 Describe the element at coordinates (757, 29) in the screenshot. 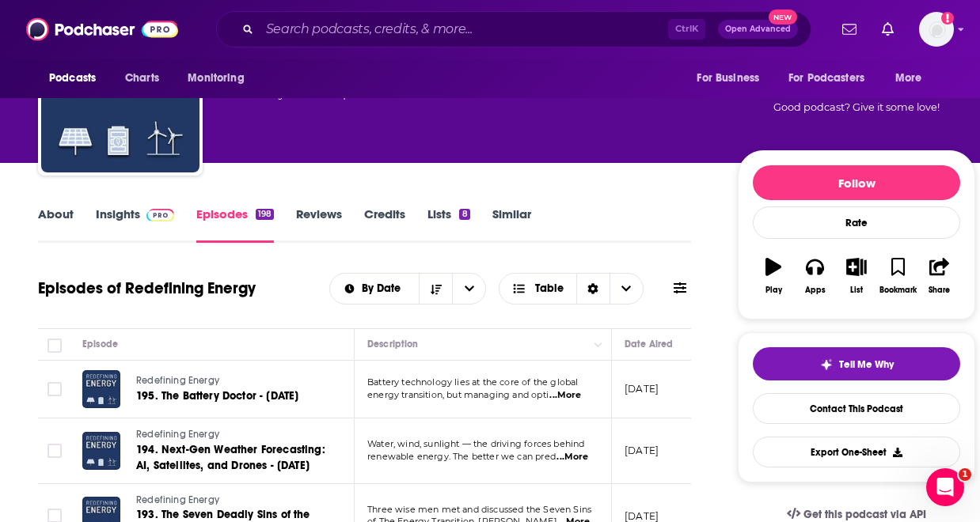

I see `span: Open Advanced` at that location.